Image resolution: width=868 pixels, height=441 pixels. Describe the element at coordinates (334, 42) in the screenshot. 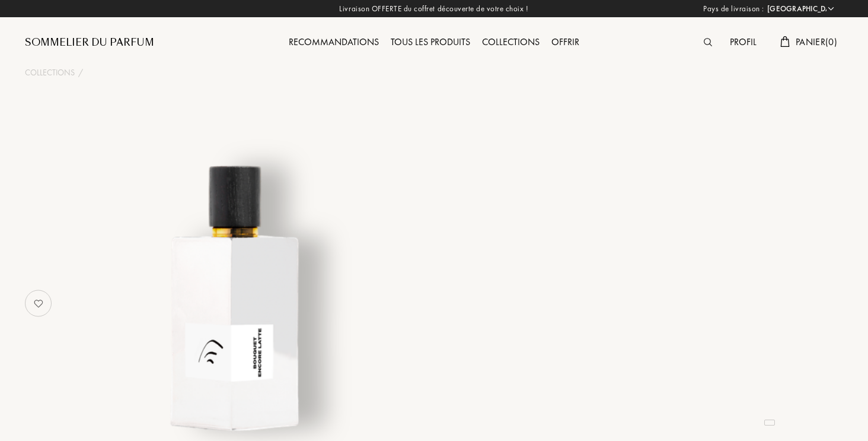

I see `a: Recommandations` at that location.